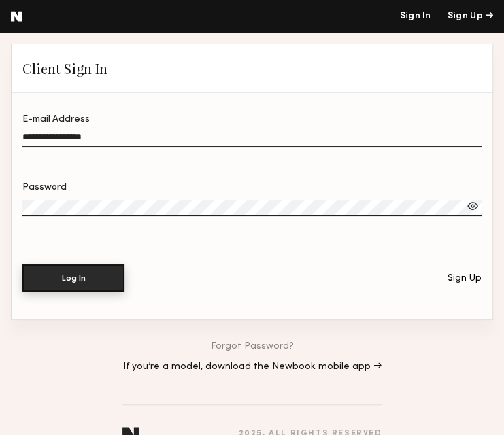 The image size is (504, 435). I want to click on input: E-mail Address, so click(252, 140).